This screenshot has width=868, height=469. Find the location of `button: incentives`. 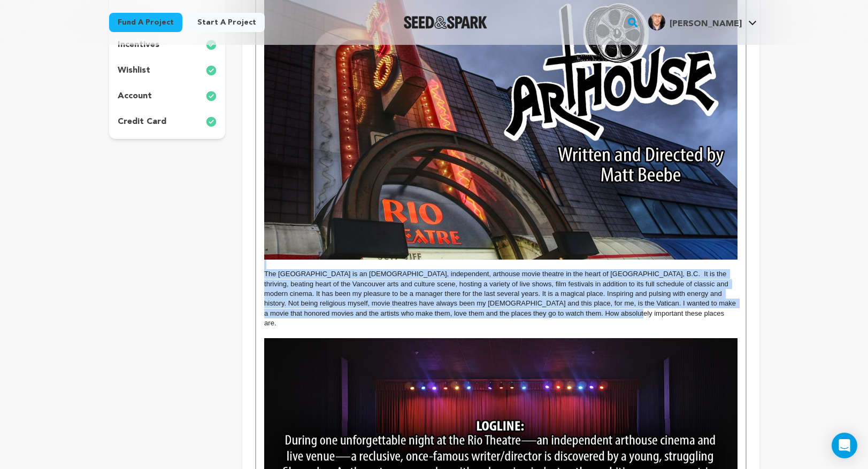

button: incentives is located at coordinates (167, 45).